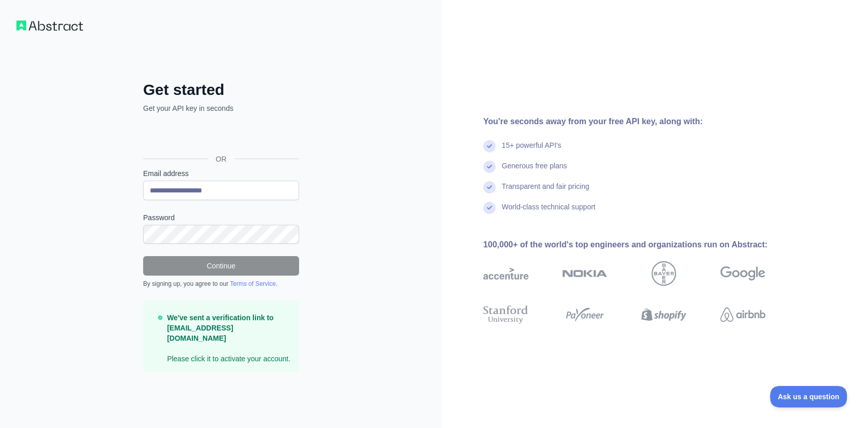  What do you see at coordinates (506, 274) in the screenshot?
I see `img: accenture` at bounding box center [506, 274].